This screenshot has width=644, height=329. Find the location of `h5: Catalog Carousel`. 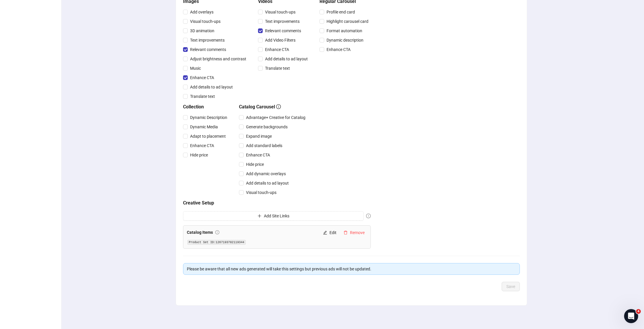

h5: Catalog Carousel is located at coordinates (273, 107).